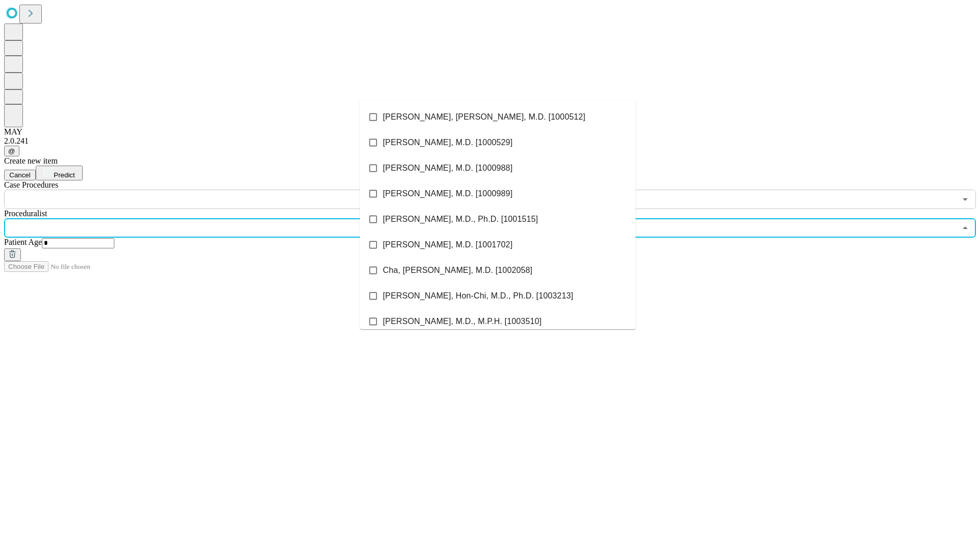 The height and width of the screenshot is (552, 980). I want to click on button: Close, so click(966, 228).